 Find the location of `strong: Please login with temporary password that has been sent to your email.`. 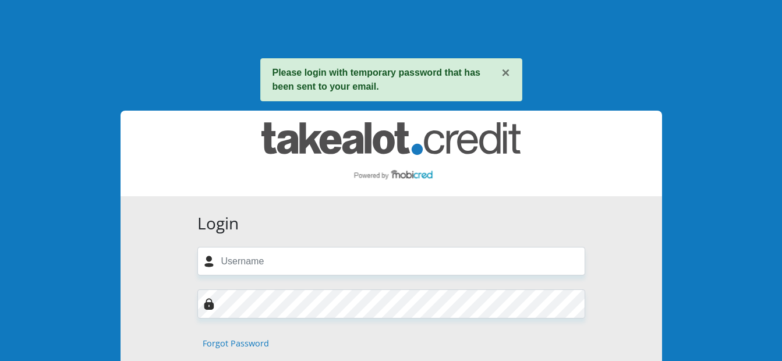

strong: Please login with temporary password that has been sent to your email. is located at coordinates (376, 79).